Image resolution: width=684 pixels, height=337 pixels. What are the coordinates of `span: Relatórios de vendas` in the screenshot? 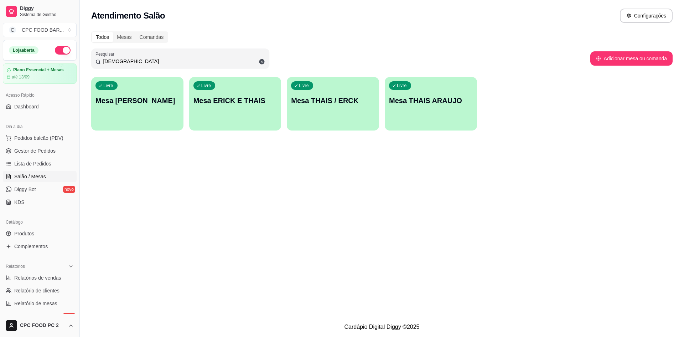 It's located at (38, 278).